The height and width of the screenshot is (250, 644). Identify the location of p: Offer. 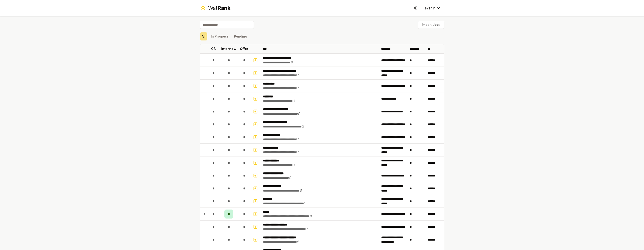
(244, 49).